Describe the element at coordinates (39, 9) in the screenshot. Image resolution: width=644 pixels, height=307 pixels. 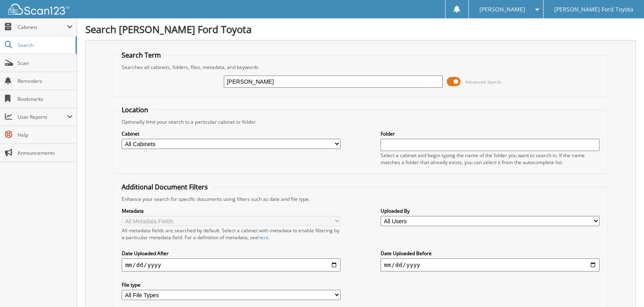
I see `img: scan123-logo-white.svg` at that location.